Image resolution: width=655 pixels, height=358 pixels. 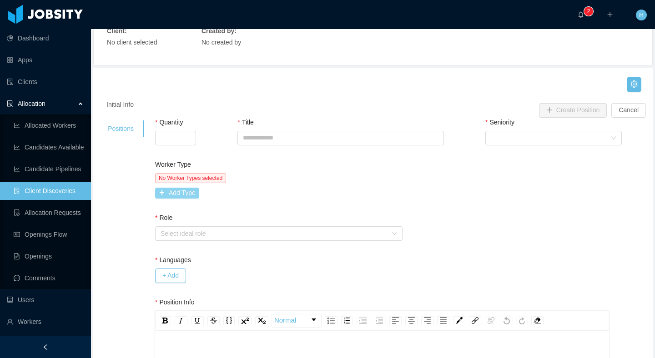 I want to click on div: Remove, so click(x=537, y=321).